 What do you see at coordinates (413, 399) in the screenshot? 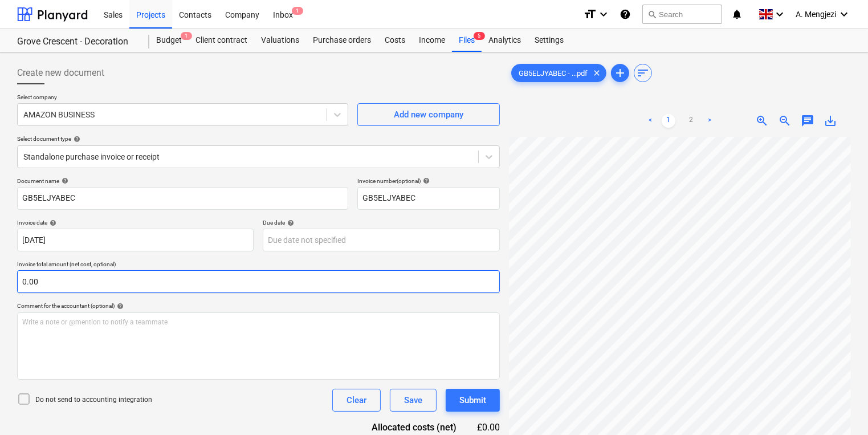
I see `button: Save` at bounding box center [413, 399].